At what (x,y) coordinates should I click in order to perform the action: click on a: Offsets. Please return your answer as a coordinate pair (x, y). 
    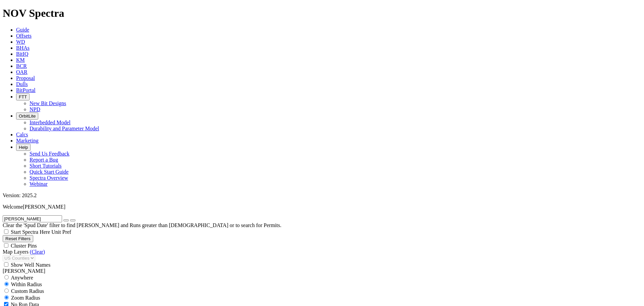
    Looking at the image, I should click on (24, 36).